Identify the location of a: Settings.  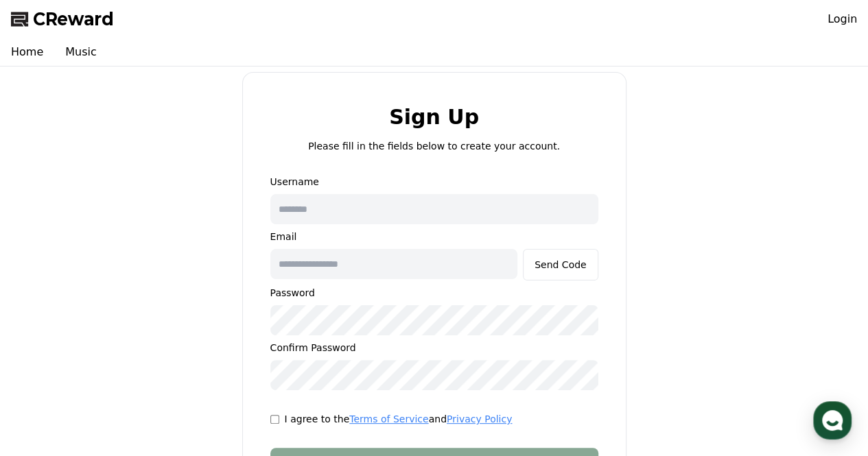
(220, 359).